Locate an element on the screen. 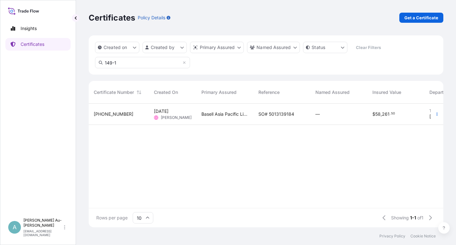 The image size is (456, 245). span: Departure is located at coordinates (440, 92).